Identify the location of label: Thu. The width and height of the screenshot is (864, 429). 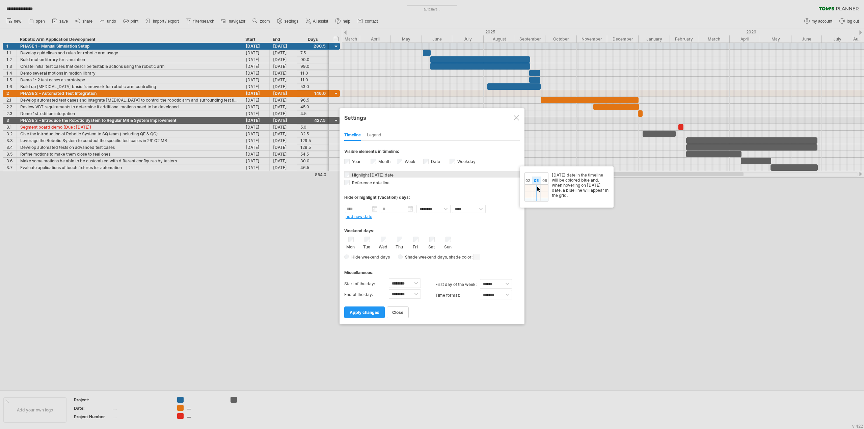
(399, 246).